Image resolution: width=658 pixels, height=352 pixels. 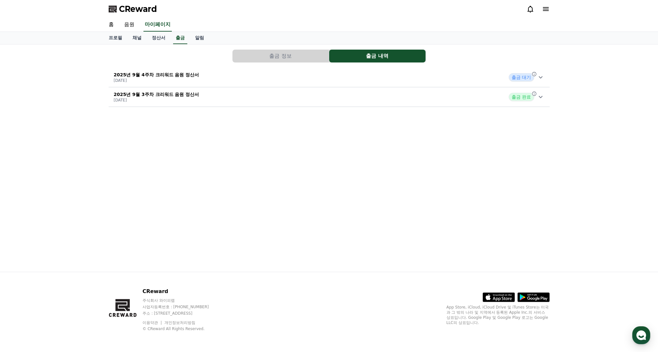 I want to click on button: 출금 내역, so click(x=377, y=56).